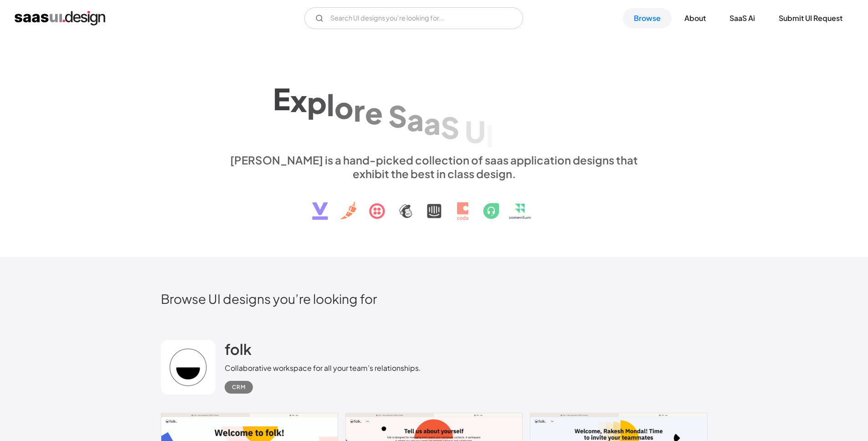  What do you see at coordinates (239, 387) in the screenshot?
I see `div: CRM` at bounding box center [239, 387].